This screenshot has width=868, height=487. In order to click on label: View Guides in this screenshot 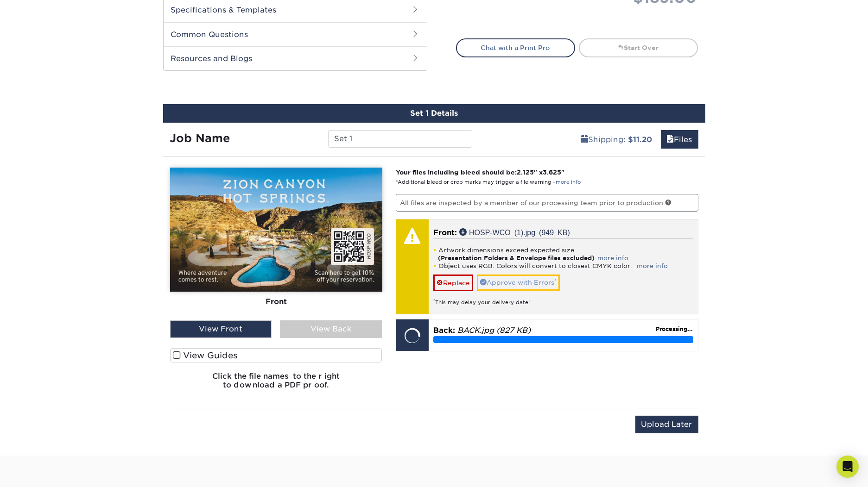, I will do `click(276, 355)`.